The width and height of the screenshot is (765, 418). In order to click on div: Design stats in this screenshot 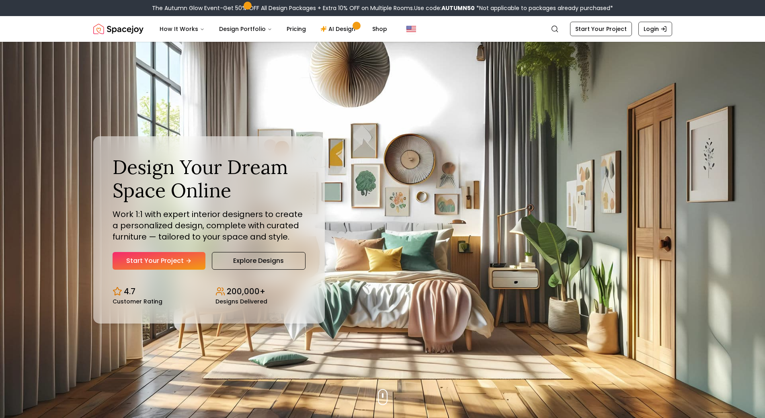, I will do `click(209, 292)`.